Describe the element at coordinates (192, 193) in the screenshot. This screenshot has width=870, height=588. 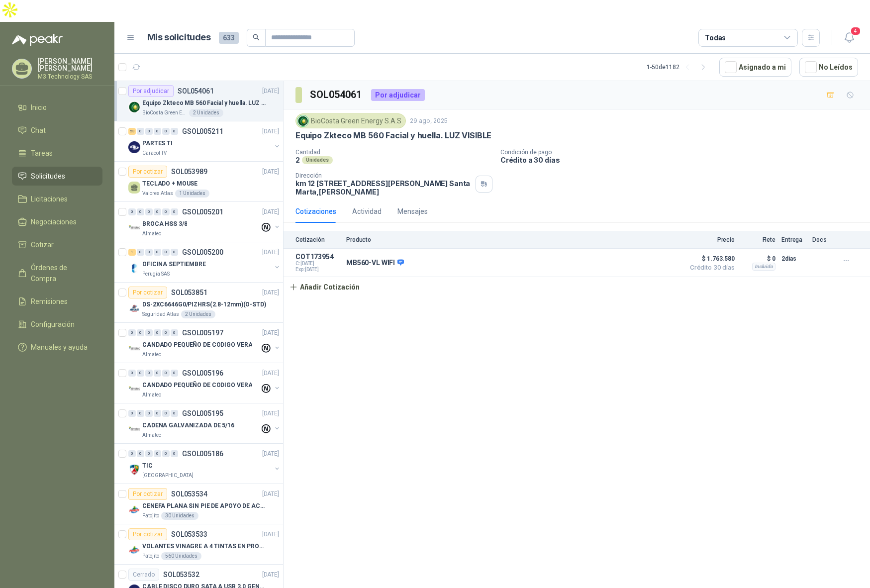
I see `div: 1 Unidades` at that location.